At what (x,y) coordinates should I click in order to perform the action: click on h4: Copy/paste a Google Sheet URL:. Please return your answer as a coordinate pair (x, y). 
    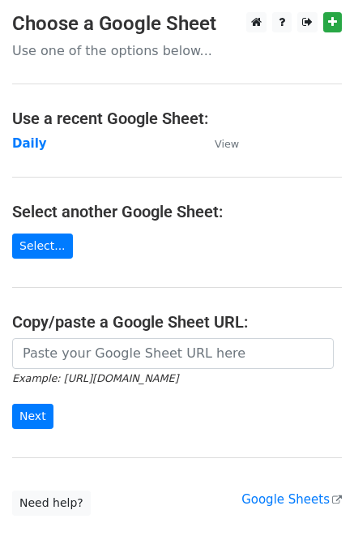
    Looking at the image, I should click on (177, 322).